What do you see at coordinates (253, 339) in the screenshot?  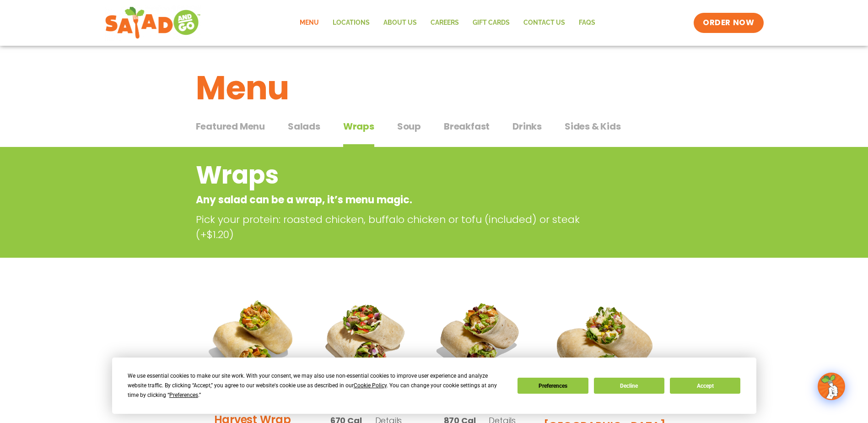 I see `img: Product photo for Southwest Harvest Wrap` at bounding box center [253, 339].